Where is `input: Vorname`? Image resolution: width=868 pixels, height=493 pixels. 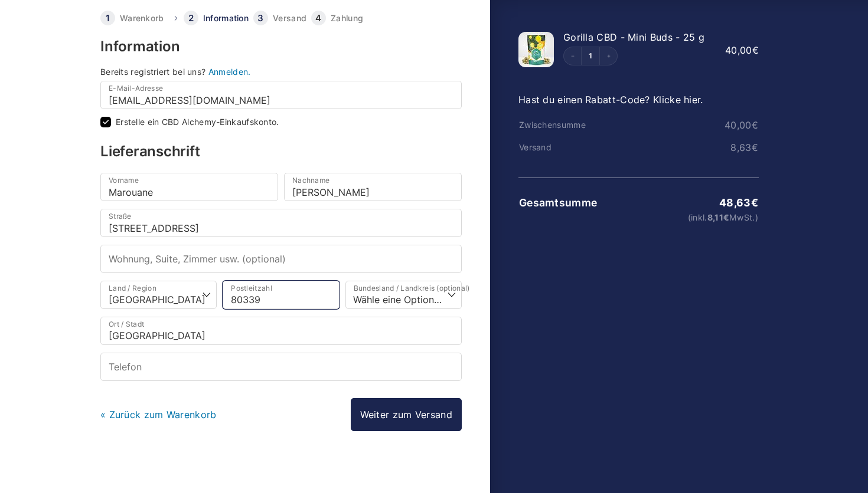 input: Vorname is located at coordinates (189, 187).